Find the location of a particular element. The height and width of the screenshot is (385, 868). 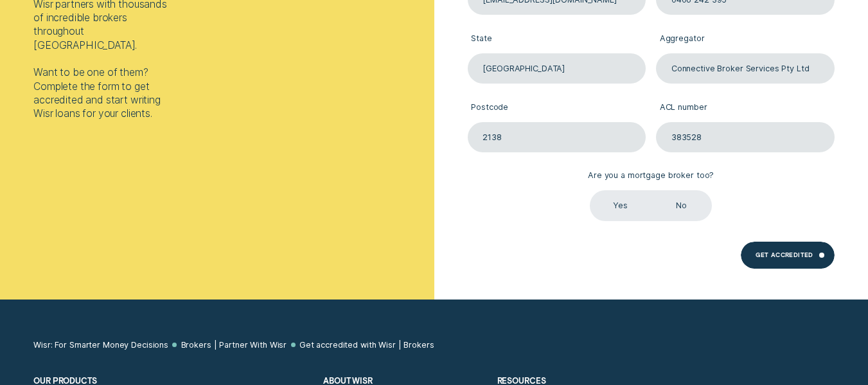

div: Brokers | Partner With Wisr is located at coordinates (234, 346).